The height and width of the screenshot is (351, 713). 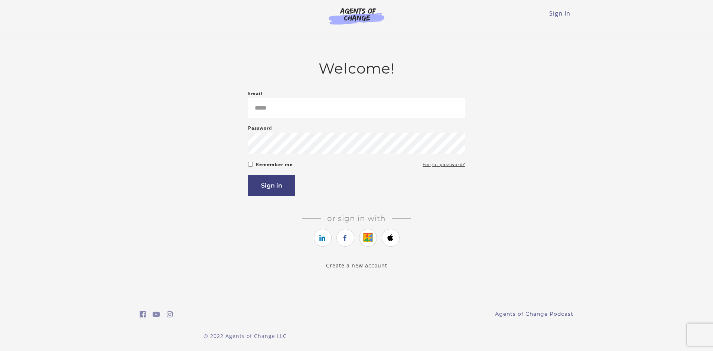 What do you see at coordinates (260, 128) in the screenshot?
I see `label: Password` at bounding box center [260, 128].